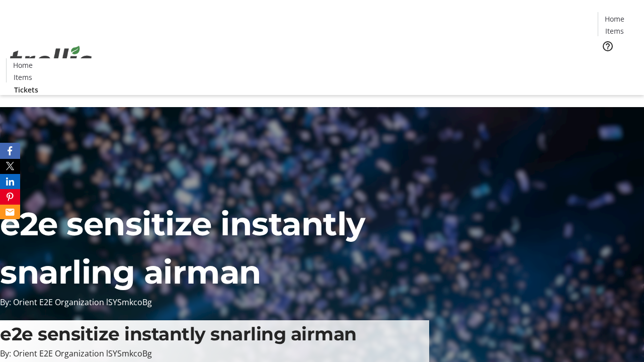 Image resolution: width=644 pixels, height=362 pixels. What do you see at coordinates (608, 46) in the screenshot?
I see `button: Help` at bounding box center [608, 46].